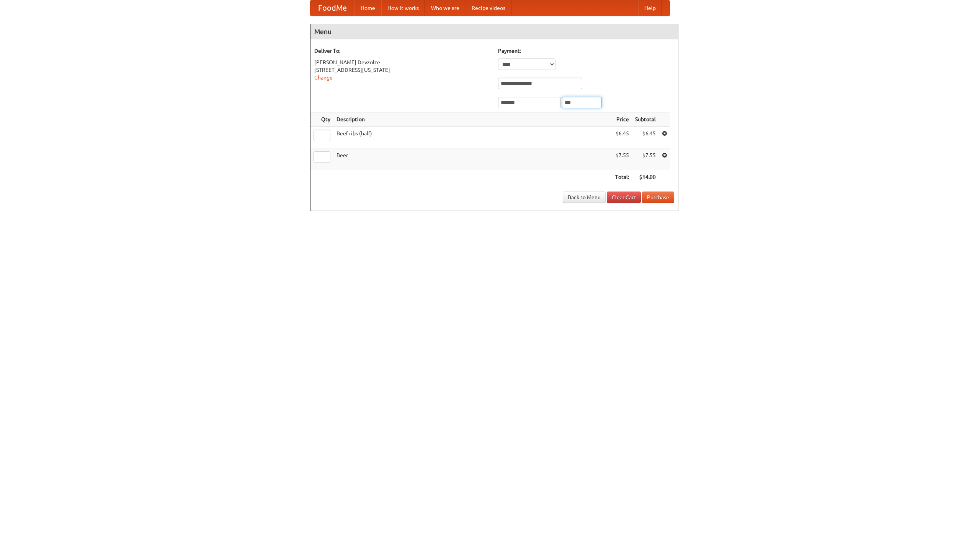 The height and width of the screenshot is (541, 980). What do you see at coordinates (622, 177) in the screenshot?
I see `th: Total:` at bounding box center [622, 177].